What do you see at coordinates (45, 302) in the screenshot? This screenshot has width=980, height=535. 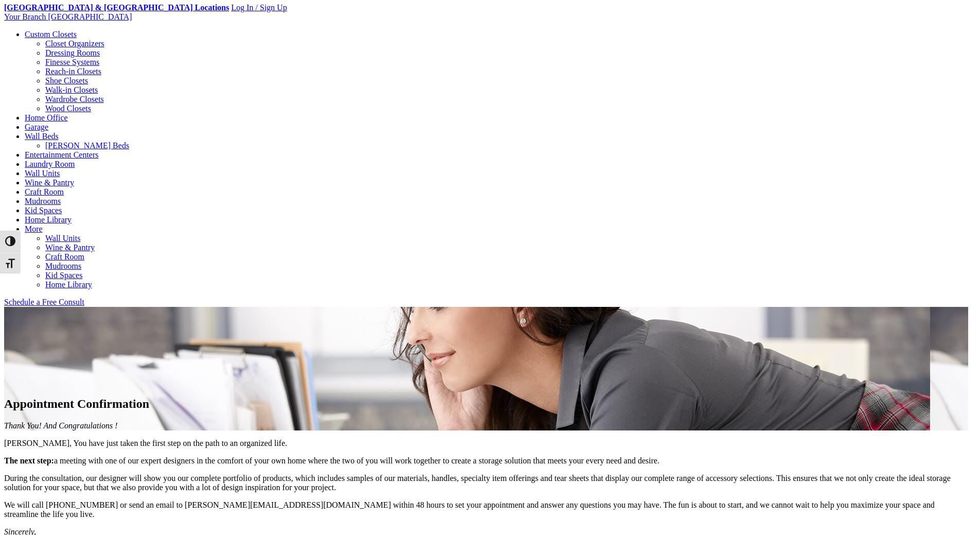 I see `a: Schedule a Free Consult (opens a dropdown menu)` at bounding box center [45, 302].